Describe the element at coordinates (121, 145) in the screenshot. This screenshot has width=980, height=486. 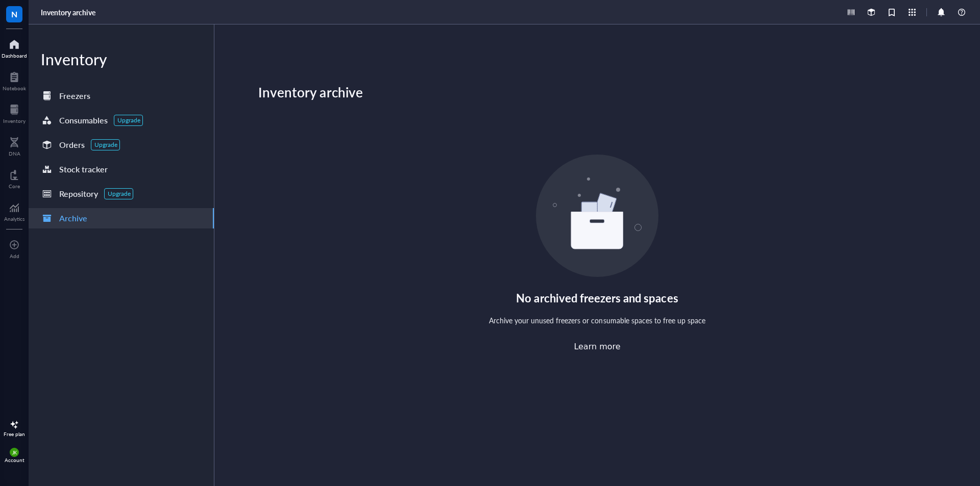
I see `a: OrdersUpgrade` at that location.